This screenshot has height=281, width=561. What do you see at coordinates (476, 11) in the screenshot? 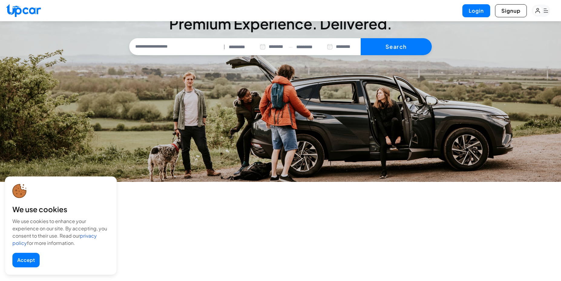
I see `button: Login` at bounding box center [476, 11].